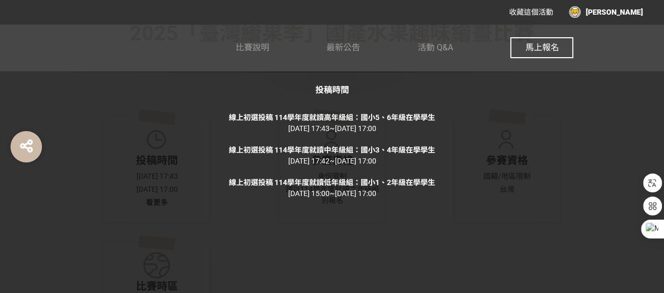  Describe the element at coordinates (332, 117) in the screenshot. I see `span: 線上初選投稿 114學年度就讀高年級組：國小5、6年級在學學生` at that location.